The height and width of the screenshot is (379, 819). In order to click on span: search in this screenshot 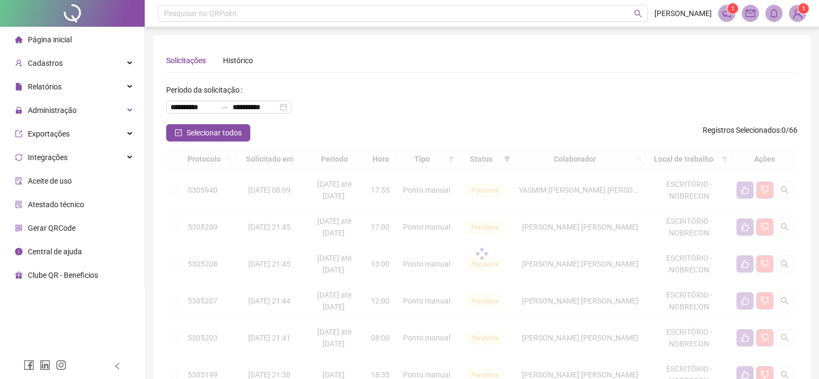, I will do `click(637, 13)`.